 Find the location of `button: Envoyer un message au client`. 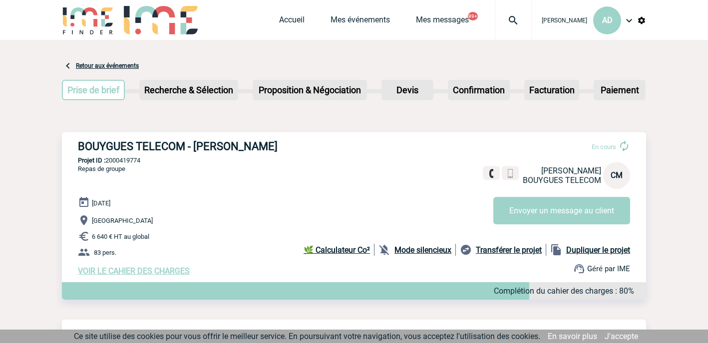

button: Envoyer un message au client is located at coordinates (561, 211).